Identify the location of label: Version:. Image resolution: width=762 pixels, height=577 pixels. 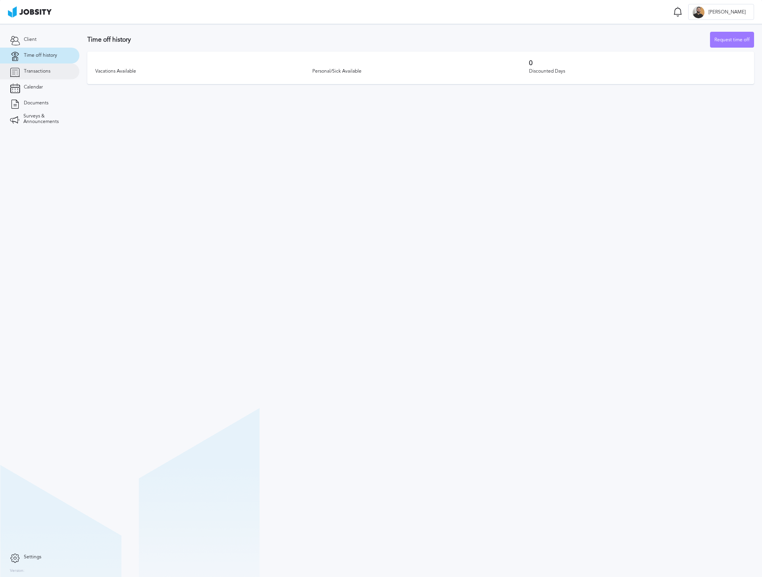
(17, 571).